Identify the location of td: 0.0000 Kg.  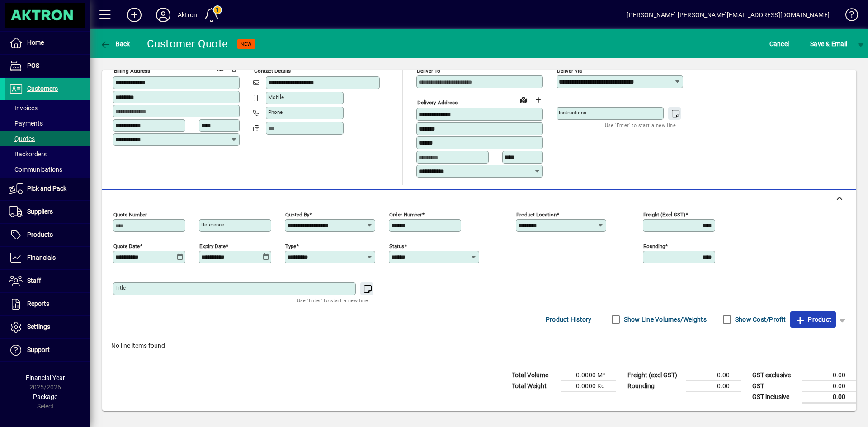
(588, 386).